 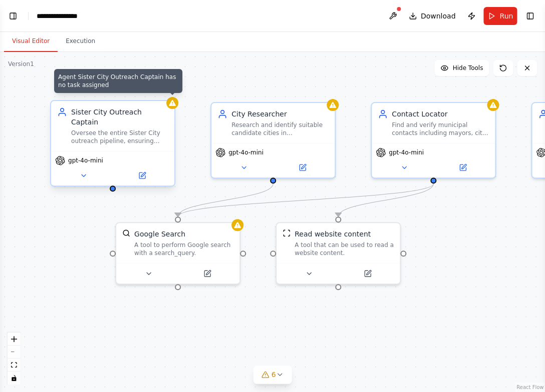 What do you see at coordinates (338, 253) in the screenshot?
I see `div: ScrapeWebsiteToolRead website contentA tool that can be used to read a website content.` at bounding box center [338, 253].